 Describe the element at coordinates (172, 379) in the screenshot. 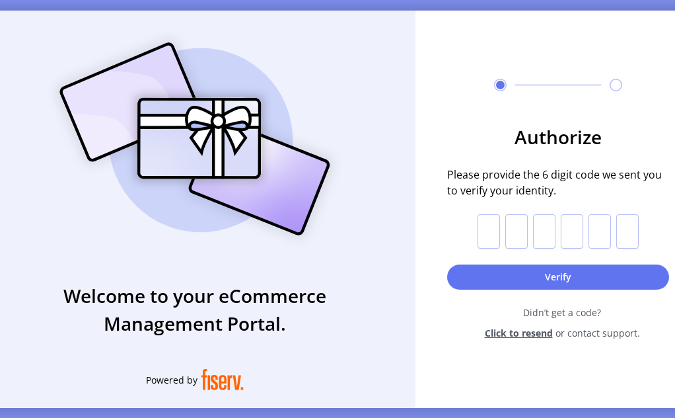

I see `span: Powered by` at that location.